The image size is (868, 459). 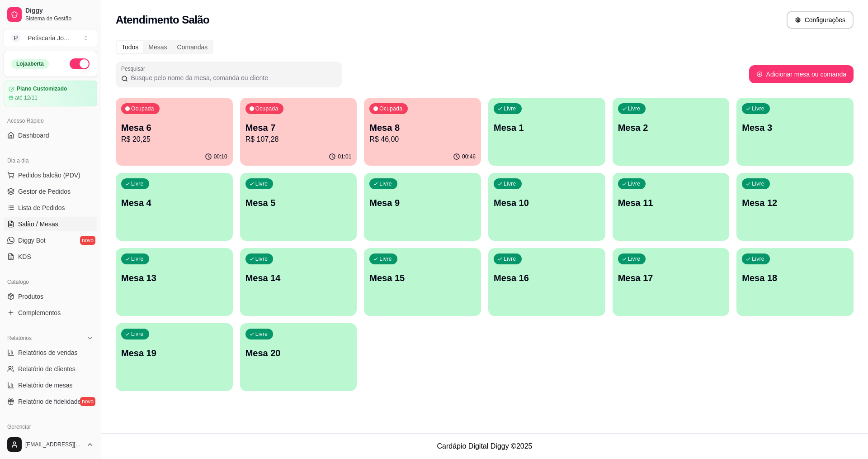 I want to click on button: LivreMesa 4, so click(x=174, y=207).